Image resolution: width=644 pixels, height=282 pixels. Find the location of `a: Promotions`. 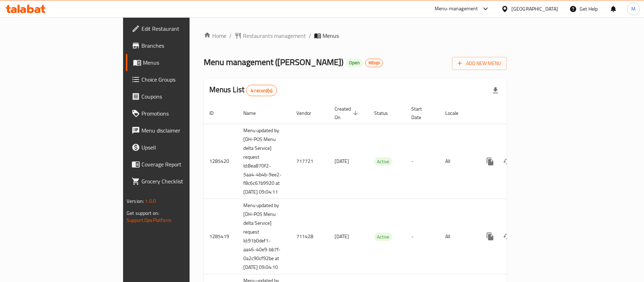

a: Promotions is located at coordinates (178, 113).